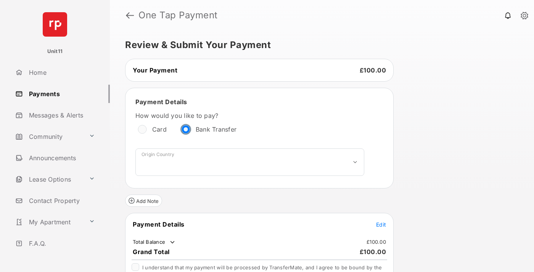 The image size is (534, 272). Describe the element at coordinates (178, 15) in the screenshot. I see `strong: One Tap Payment` at that location.